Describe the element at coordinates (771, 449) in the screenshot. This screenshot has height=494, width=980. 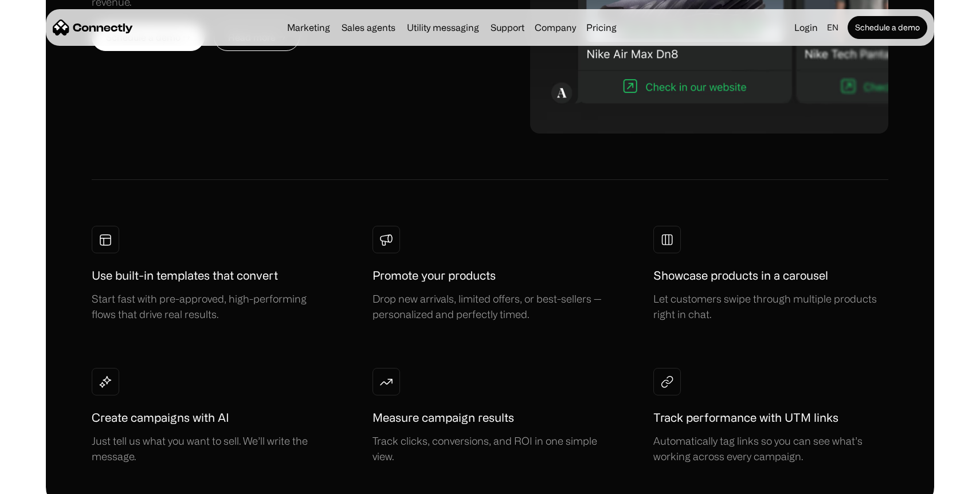
I see `div: Automatically tag links so you can see what’s working across every campaign.` at that location.